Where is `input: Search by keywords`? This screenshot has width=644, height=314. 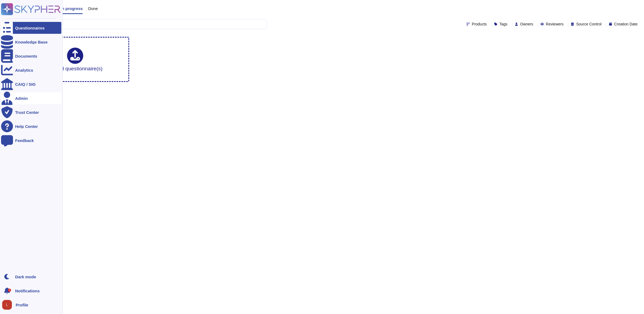
input: Search by keywords is located at coordinates (144, 24).